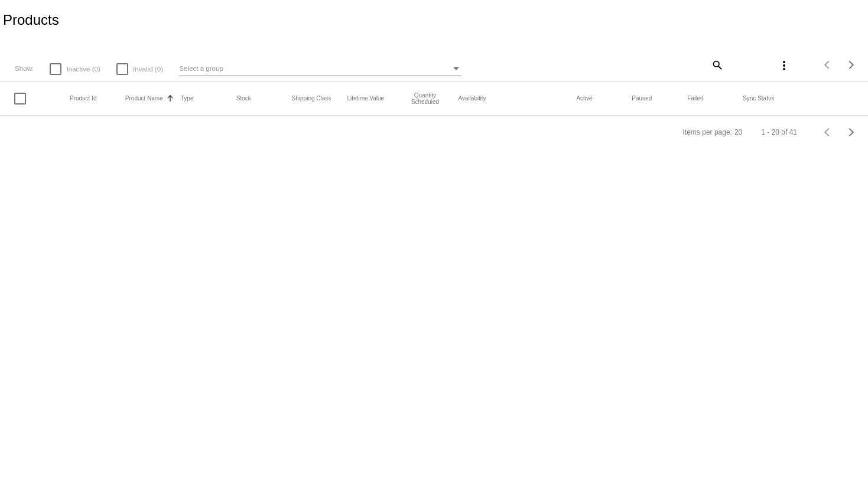 The height and width of the screenshot is (490, 868). What do you see at coordinates (320, 69) in the screenshot?
I see `mat-select: Select a group` at bounding box center [320, 69].